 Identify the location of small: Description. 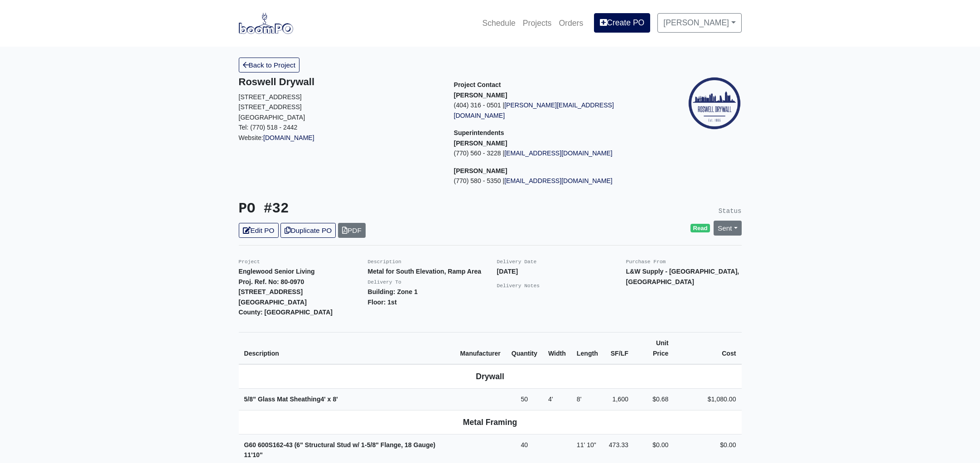
(385, 262).